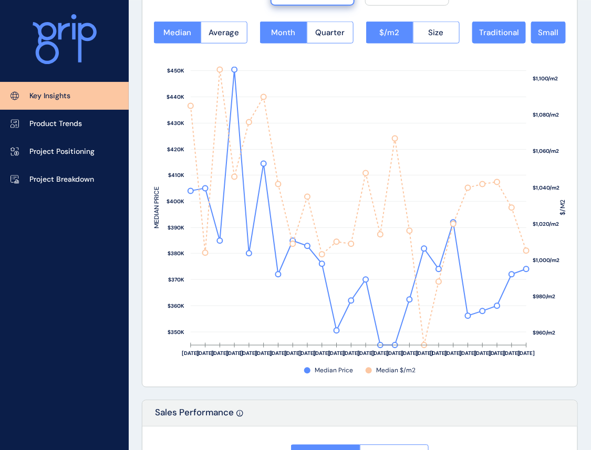  I want to click on span: Traditional, so click(499, 33).